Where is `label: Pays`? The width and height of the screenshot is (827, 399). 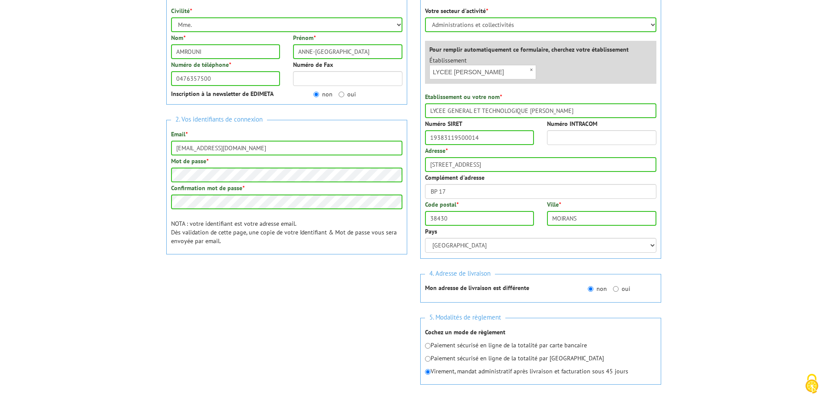
label: Pays is located at coordinates (431, 231).